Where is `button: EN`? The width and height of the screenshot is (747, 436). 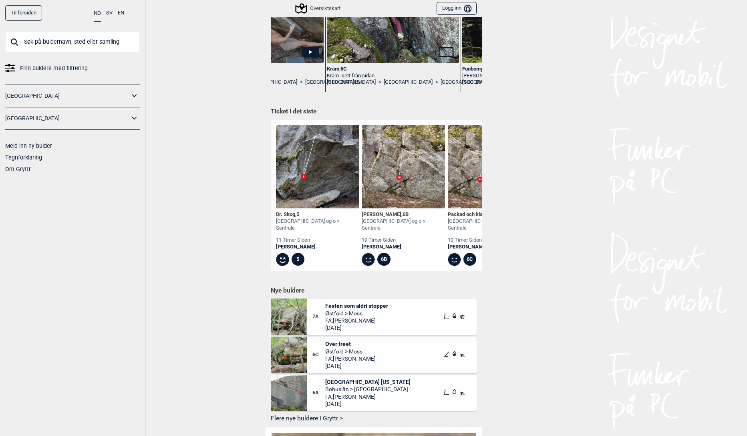 button: EN is located at coordinates (121, 13).